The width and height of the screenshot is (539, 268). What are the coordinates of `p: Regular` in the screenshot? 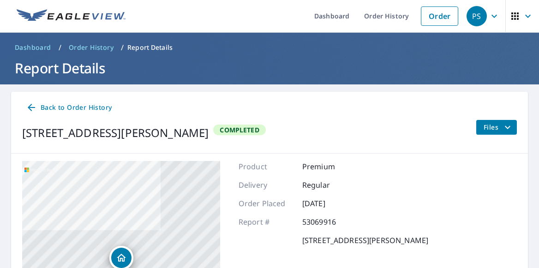 It's located at (330, 185).